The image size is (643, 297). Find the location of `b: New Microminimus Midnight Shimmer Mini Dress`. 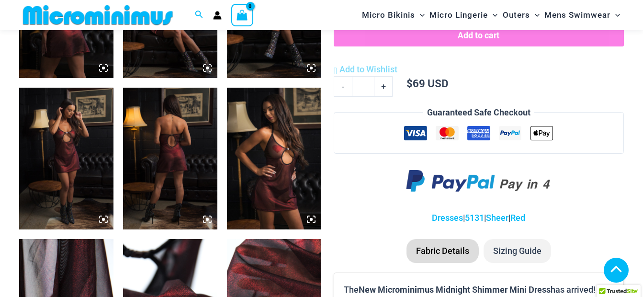

b: New Microminimus Midnight Shimmer Mini Dress is located at coordinates (455, 289).